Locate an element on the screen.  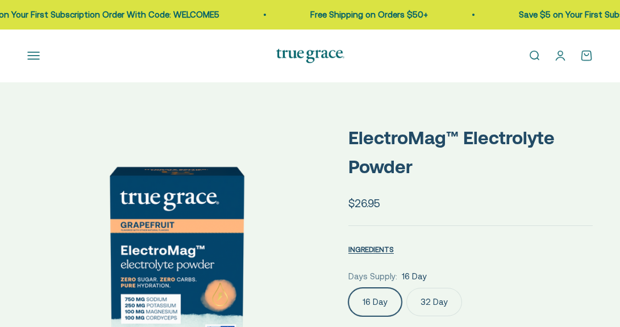
a: Free Shipping on Orders $50+ is located at coordinates (369, 14).